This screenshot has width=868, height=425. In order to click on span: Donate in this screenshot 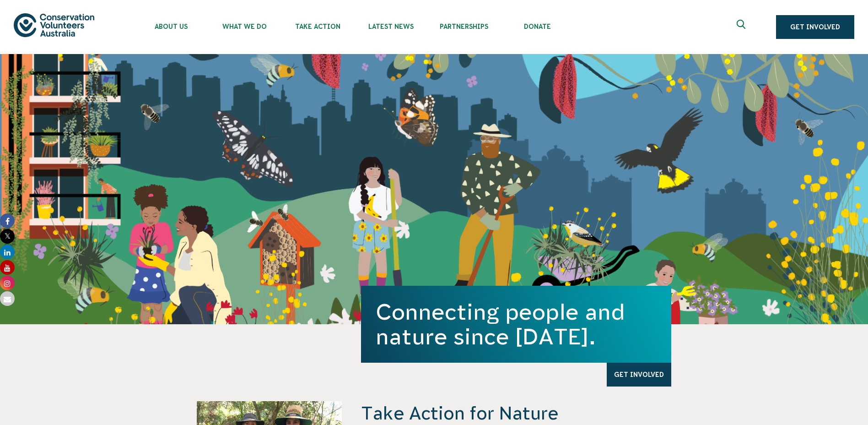, I will do `click(537, 26)`.